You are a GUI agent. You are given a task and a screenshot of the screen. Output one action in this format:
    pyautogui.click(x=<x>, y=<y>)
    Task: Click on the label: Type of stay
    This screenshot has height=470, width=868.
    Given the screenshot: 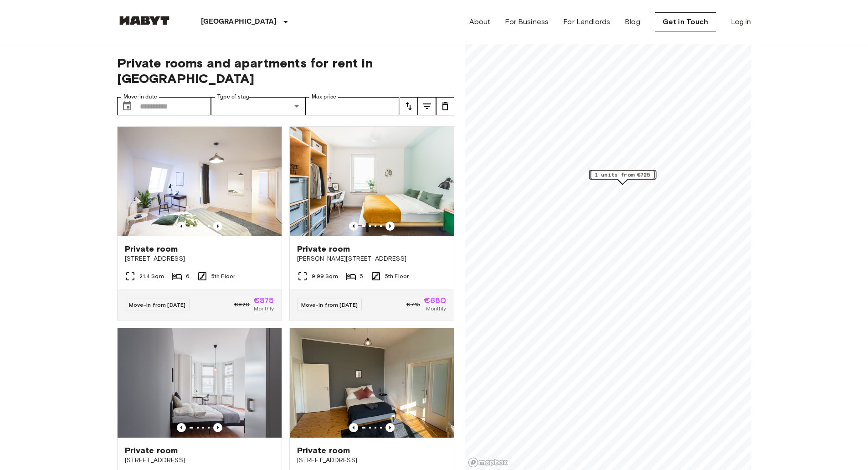 What is the action you would take?
    pyautogui.click(x=233, y=97)
    